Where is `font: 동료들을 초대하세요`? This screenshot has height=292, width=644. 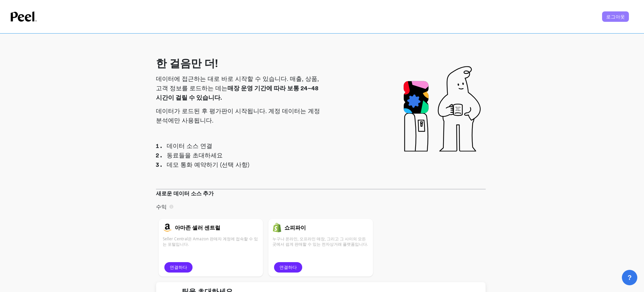 font: 동료들을 초대하세요 is located at coordinates (194, 155).